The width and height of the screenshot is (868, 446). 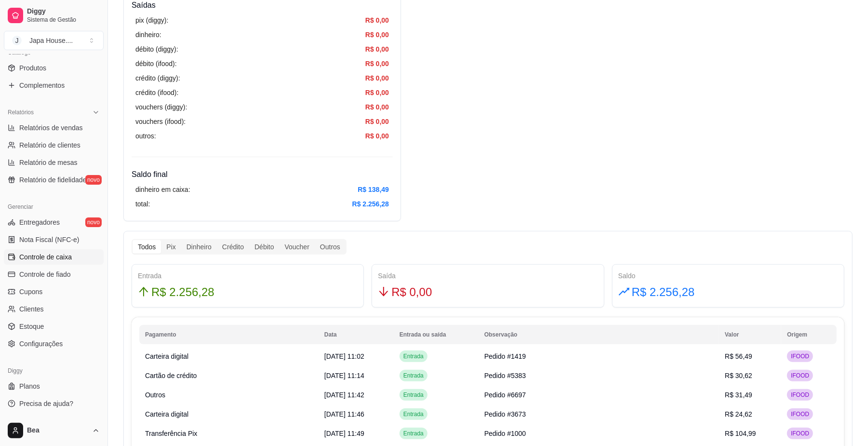 What do you see at coordinates (297, 246) in the screenshot?
I see `div: Voucher` at bounding box center [297, 246].